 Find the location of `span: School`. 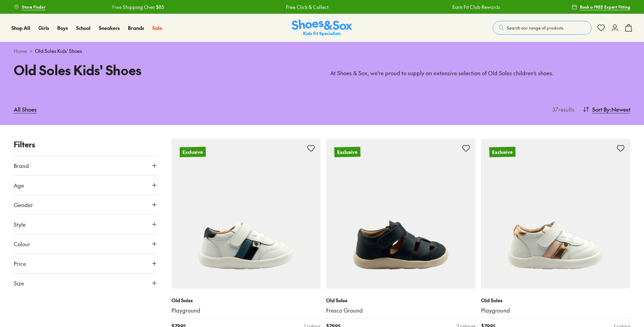

span: School is located at coordinates (83, 28).